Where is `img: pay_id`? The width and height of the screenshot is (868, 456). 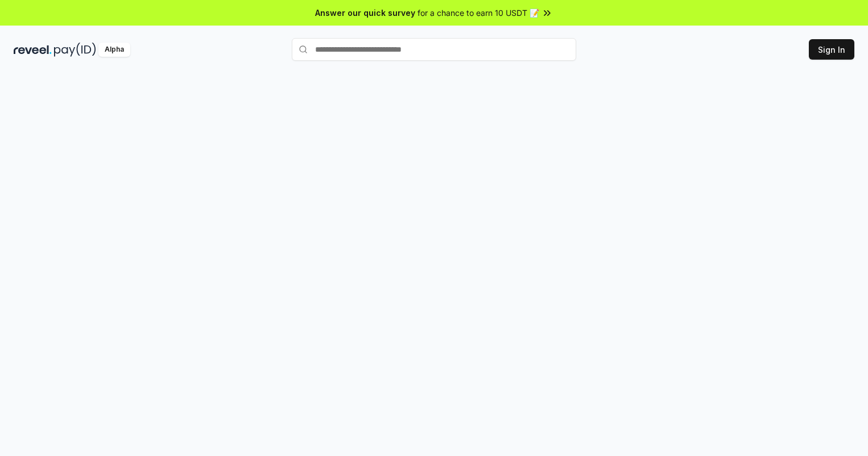 img: pay_id is located at coordinates (75, 50).